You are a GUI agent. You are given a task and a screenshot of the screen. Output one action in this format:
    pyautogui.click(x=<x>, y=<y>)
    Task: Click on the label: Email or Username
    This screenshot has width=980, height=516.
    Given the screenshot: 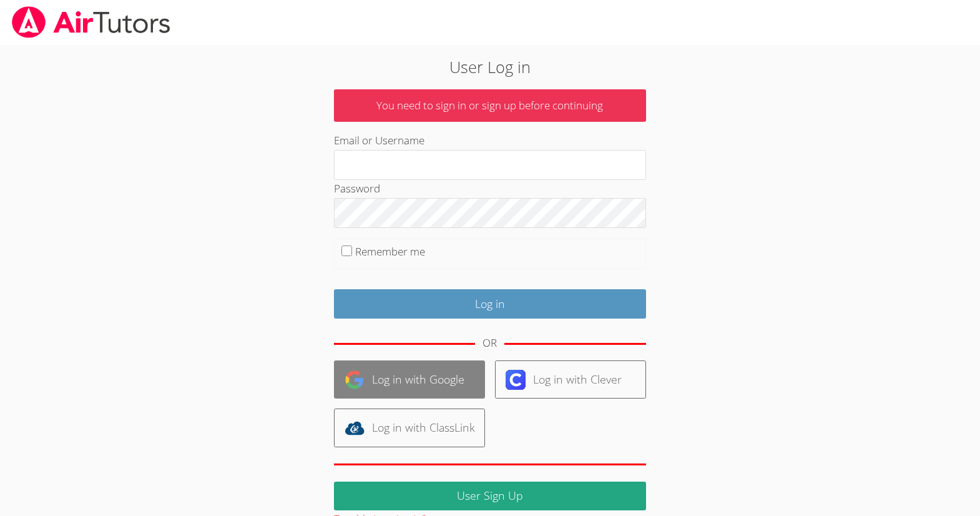 What is the action you would take?
    pyautogui.click(x=379, y=140)
    